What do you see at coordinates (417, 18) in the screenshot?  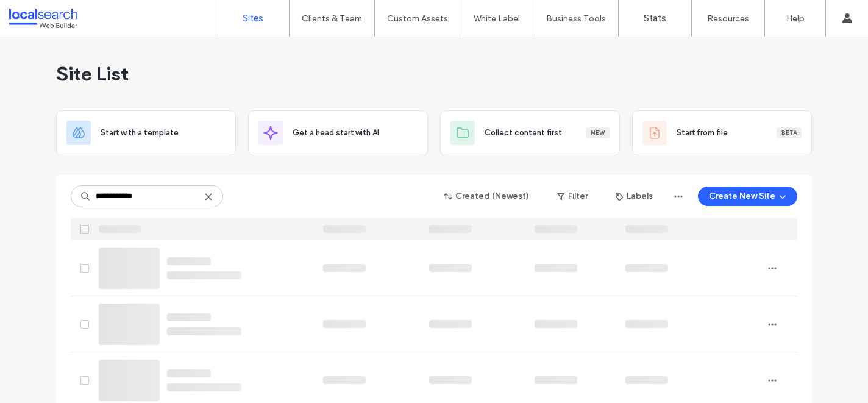 I see `label: Custom Assets` at bounding box center [417, 18].